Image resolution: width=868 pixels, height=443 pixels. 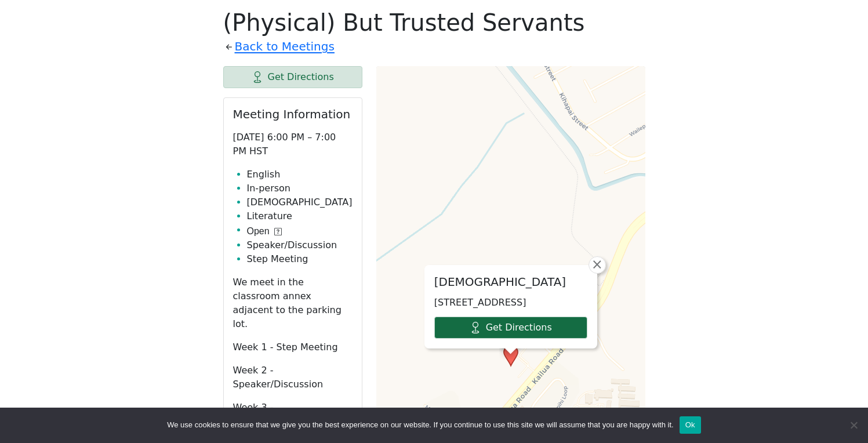 What do you see at coordinates (434, 23) in the screenshot?
I see `h1: (Physical) But Trusted Servants` at bounding box center [434, 23].